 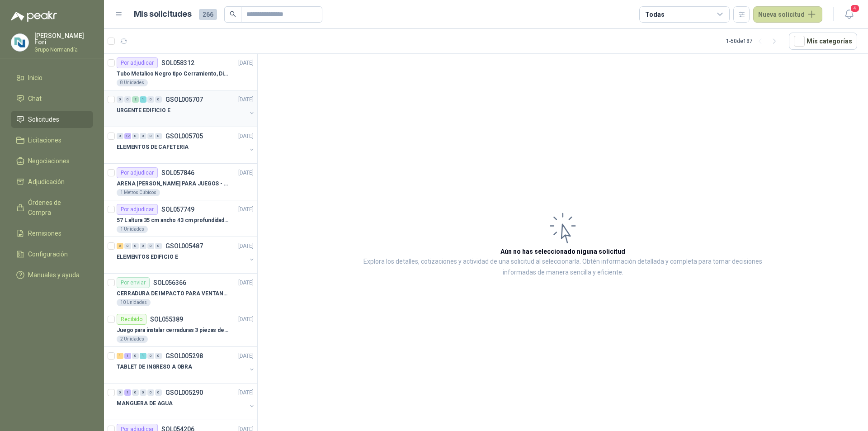 What do you see at coordinates (208, 14) in the screenshot?
I see `span: 266` at bounding box center [208, 14].